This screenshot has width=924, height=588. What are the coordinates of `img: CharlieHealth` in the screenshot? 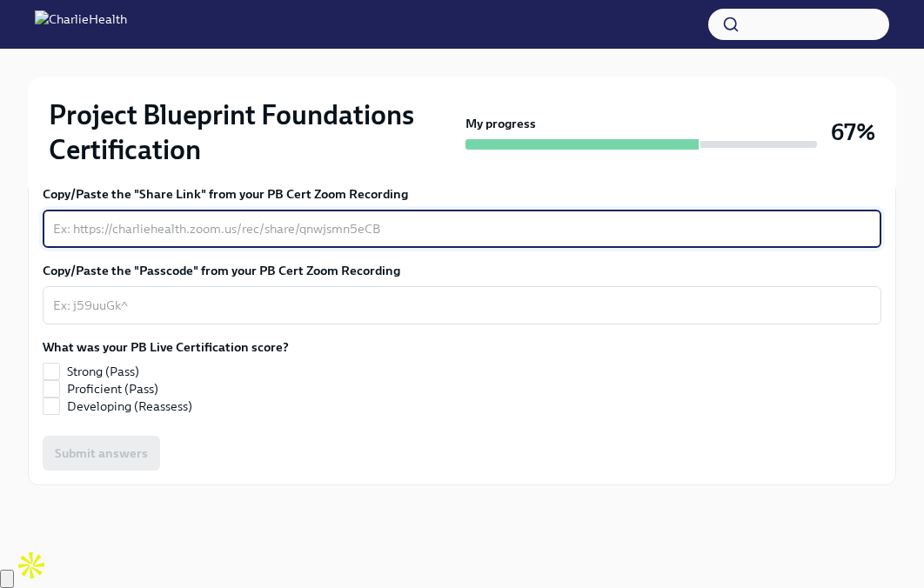 It's located at (81, 24).